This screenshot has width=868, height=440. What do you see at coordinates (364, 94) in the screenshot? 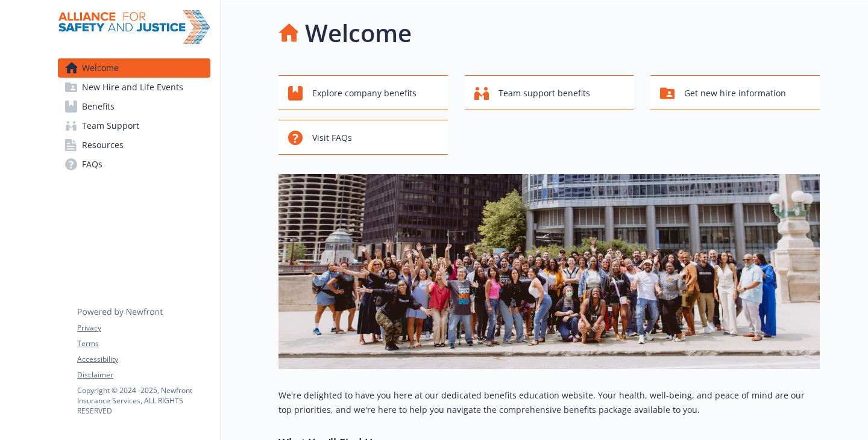
I see `span: Explore company benefits` at bounding box center [364, 94].